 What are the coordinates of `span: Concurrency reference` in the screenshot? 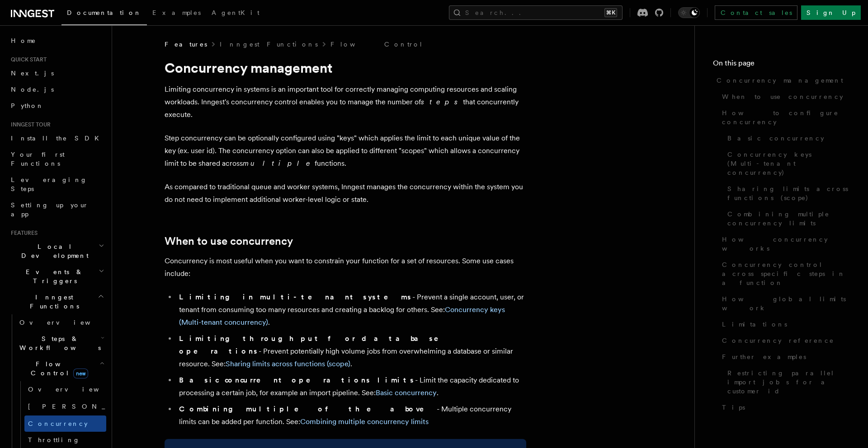 It's located at (778, 341).